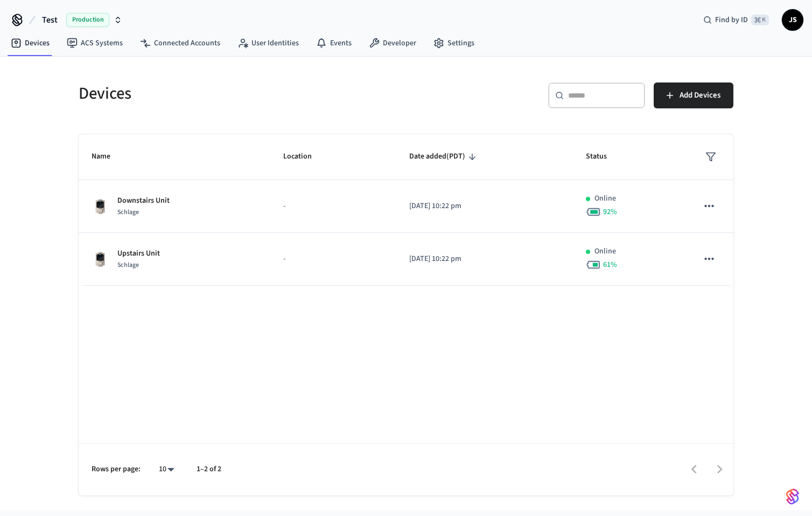 The height and width of the screenshot is (516, 812). Describe the element at coordinates (138, 253) in the screenshot. I see `p: Upstairs Unit` at that location.